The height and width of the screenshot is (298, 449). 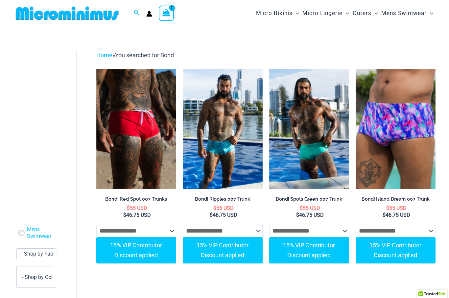 I want to click on nav: Site Navigation, so click(x=344, y=13).